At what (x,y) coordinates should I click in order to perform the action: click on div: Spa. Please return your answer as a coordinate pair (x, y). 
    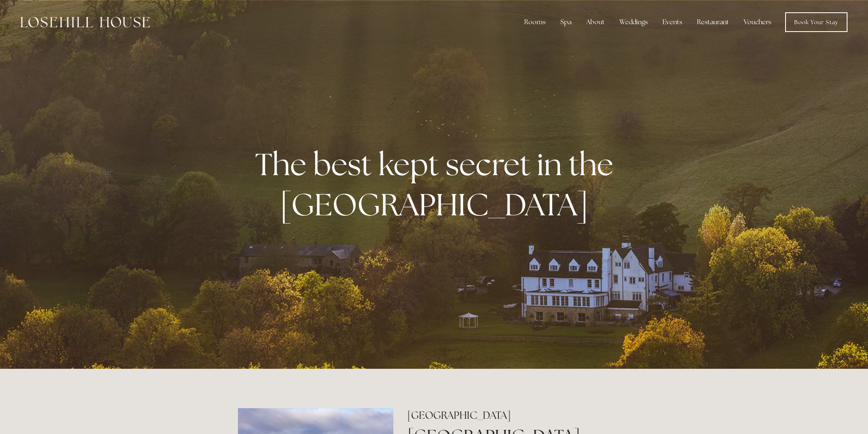
    Looking at the image, I should click on (566, 22).